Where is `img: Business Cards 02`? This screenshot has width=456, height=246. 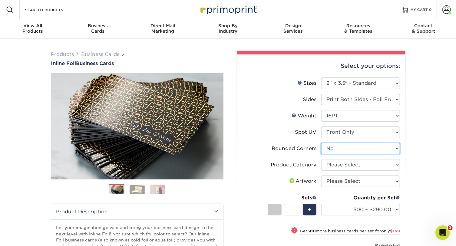 img: Business Cards 02 is located at coordinates (137, 189).